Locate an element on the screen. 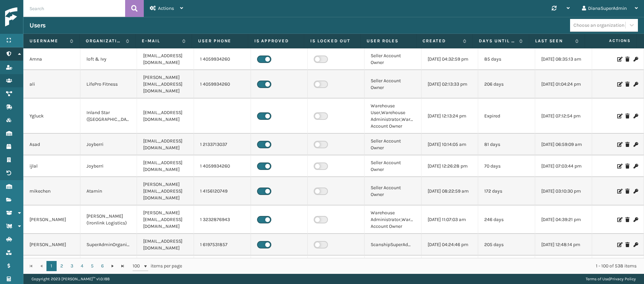  label: User Roles is located at coordinates (388, 41).